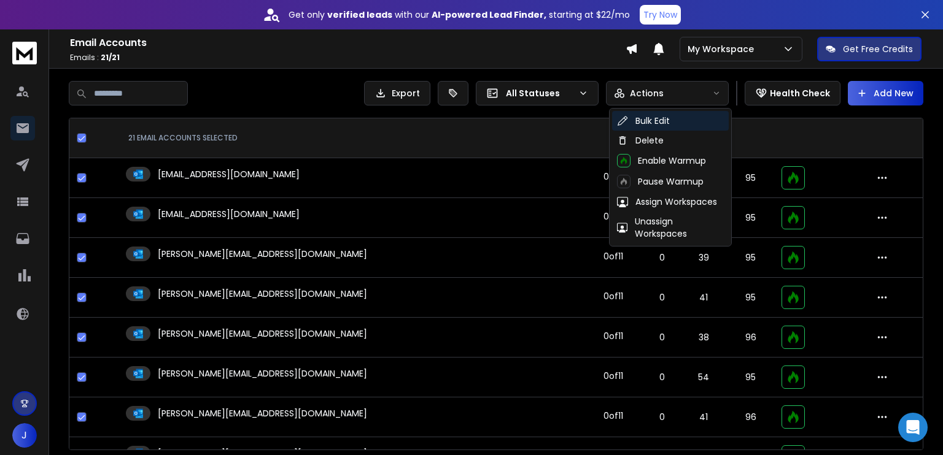 Image resolution: width=943 pixels, height=455 pixels. I want to click on td: 39, so click(703, 258).